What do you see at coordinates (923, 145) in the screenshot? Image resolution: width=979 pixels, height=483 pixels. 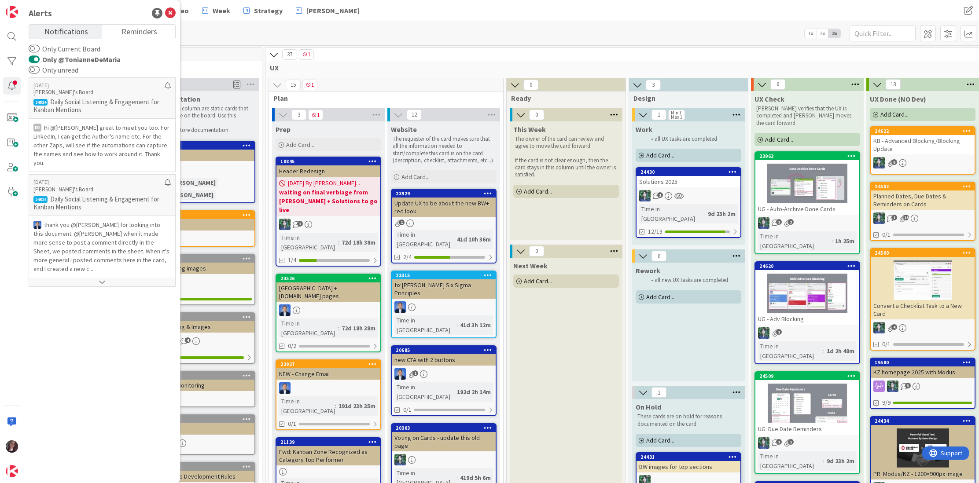 I see `div: KB - Advanced Blocking/Blocking Update` at bounding box center [923, 145].